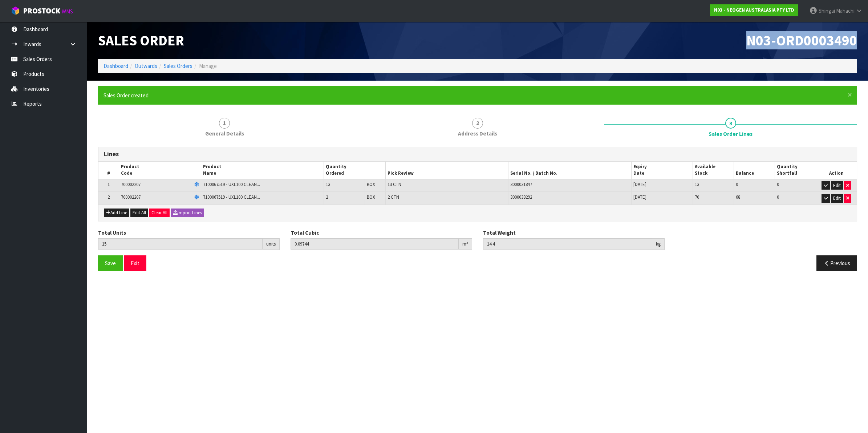 The height and width of the screenshot is (433, 868). I want to click on label: Total Cubic, so click(305, 232).